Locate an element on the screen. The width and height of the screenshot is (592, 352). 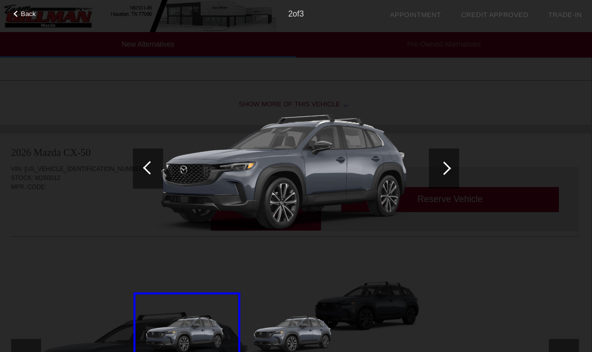
a: Appointment is located at coordinates (416, 15).